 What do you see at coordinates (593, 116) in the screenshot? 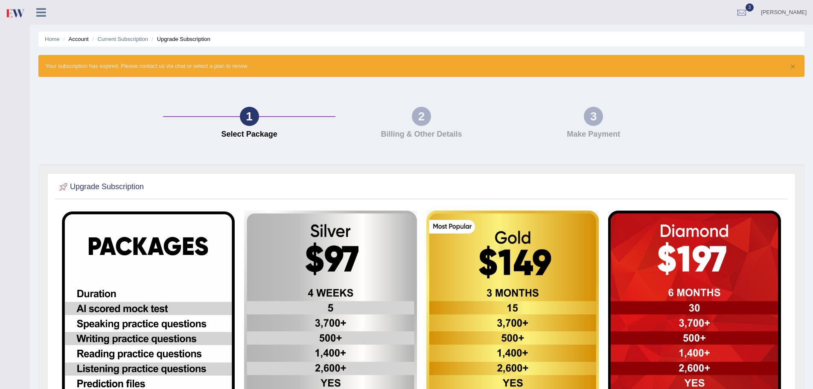
I see `div: 3` at bounding box center [593, 116].